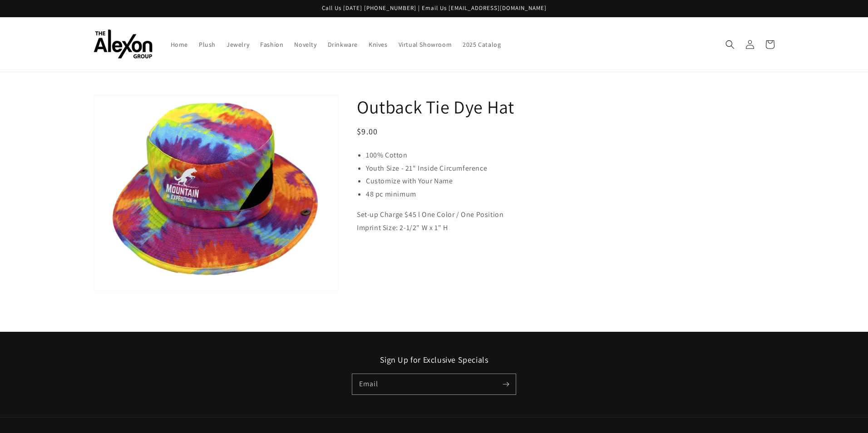  Describe the element at coordinates (271, 44) in the screenshot. I see `a: Fashion` at that location.